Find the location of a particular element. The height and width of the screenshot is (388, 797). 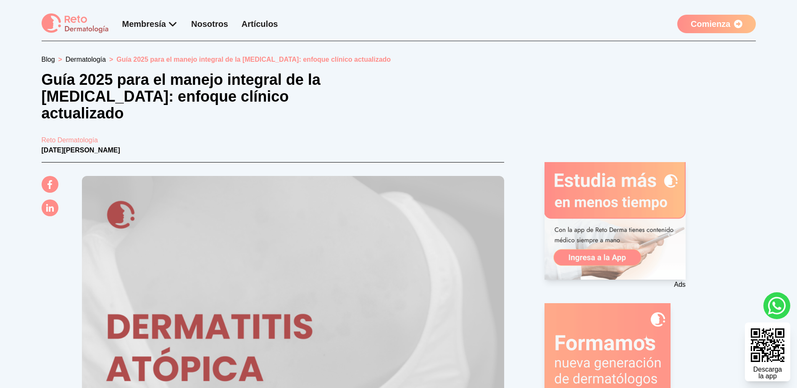

a: Comienza is located at coordinates (716, 24).